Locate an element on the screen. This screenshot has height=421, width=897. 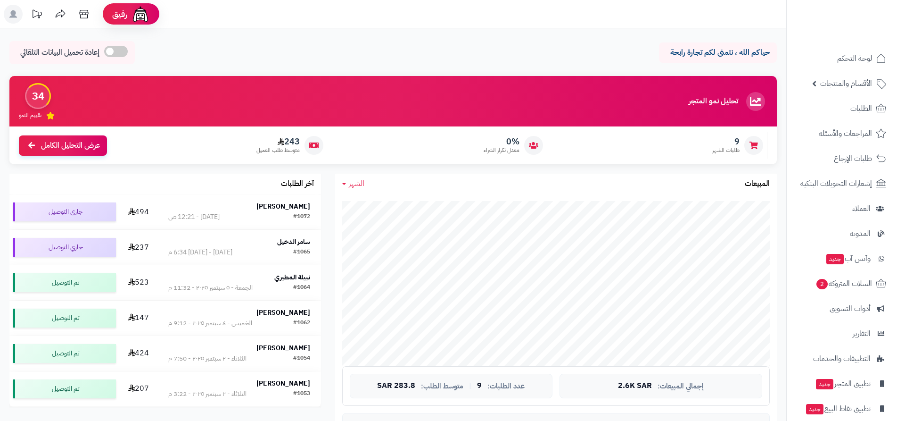
span: 2 is located at coordinates (822, 283).